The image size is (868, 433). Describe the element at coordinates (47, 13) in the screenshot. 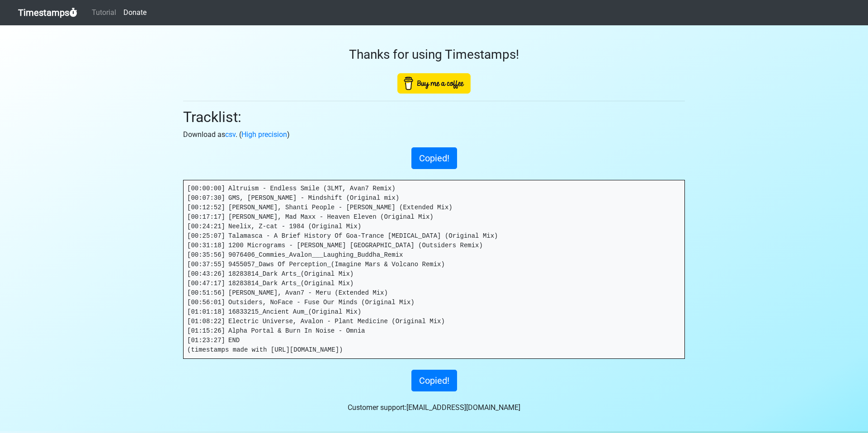

I see `a: Timestamps` at that location.